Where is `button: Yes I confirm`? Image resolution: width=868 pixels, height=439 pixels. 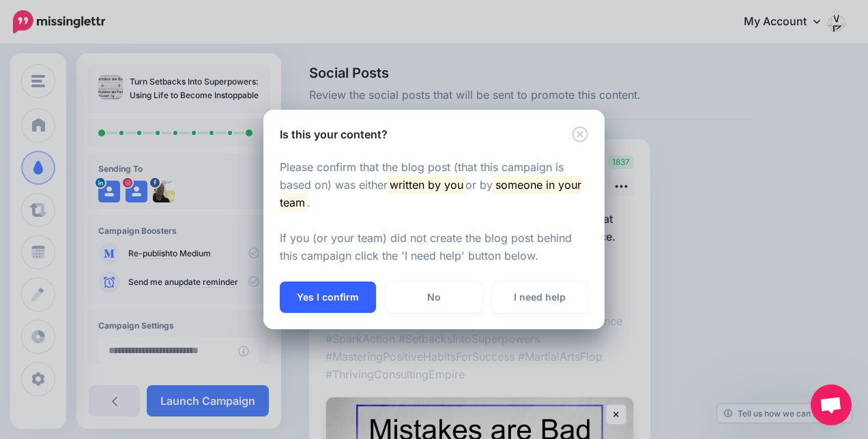
button: Yes I confirm is located at coordinates (327, 297).